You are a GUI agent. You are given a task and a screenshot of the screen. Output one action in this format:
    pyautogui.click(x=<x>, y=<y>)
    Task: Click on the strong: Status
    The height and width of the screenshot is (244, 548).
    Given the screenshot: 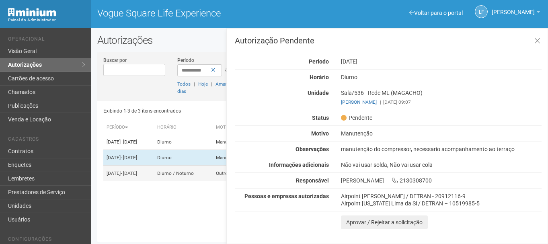 What is the action you would take?
    pyautogui.click(x=320, y=118)
    